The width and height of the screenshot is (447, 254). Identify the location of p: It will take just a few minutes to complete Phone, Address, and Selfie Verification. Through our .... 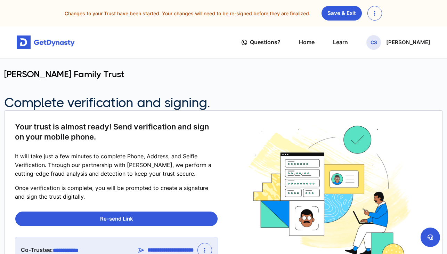
(116, 165).